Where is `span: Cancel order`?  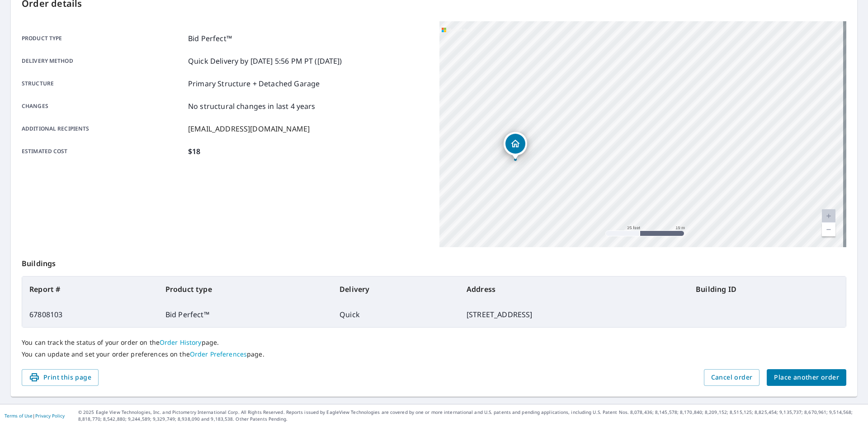
span: Cancel order is located at coordinates (732, 377).